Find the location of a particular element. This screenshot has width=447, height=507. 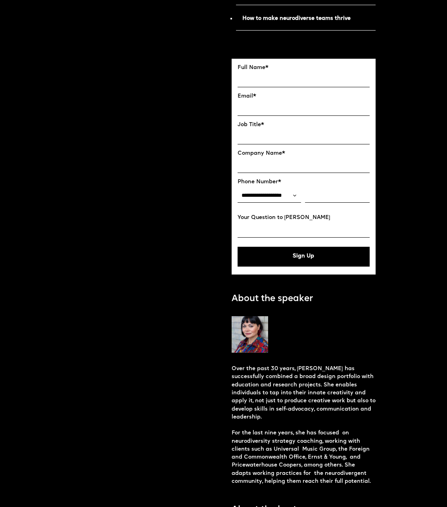

label: Email is located at coordinates (304, 96).